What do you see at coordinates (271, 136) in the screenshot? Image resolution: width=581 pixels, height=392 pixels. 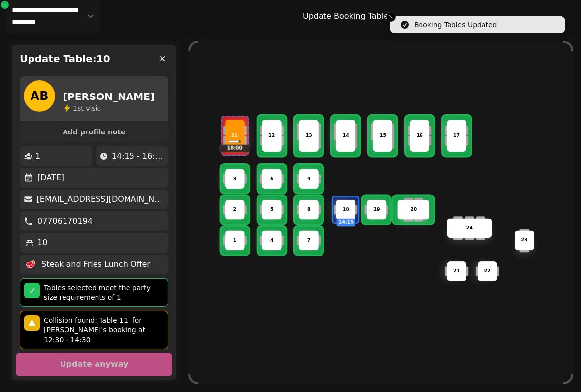 I see `p: 12` at bounding box center [271, 136].